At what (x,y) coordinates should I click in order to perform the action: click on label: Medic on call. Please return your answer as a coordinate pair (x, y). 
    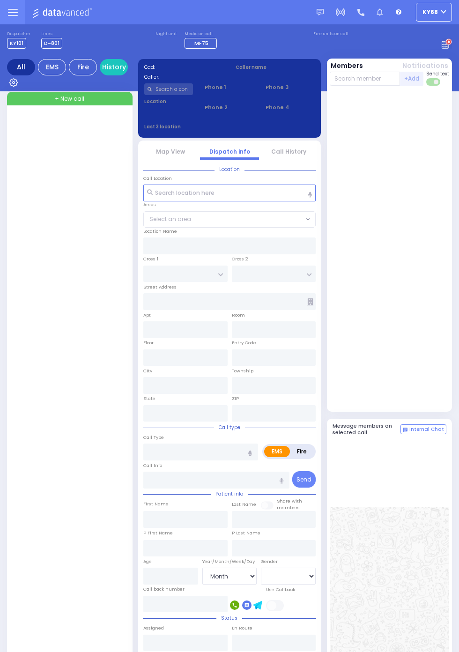
    Looking at the image, I should click on (202, 34).